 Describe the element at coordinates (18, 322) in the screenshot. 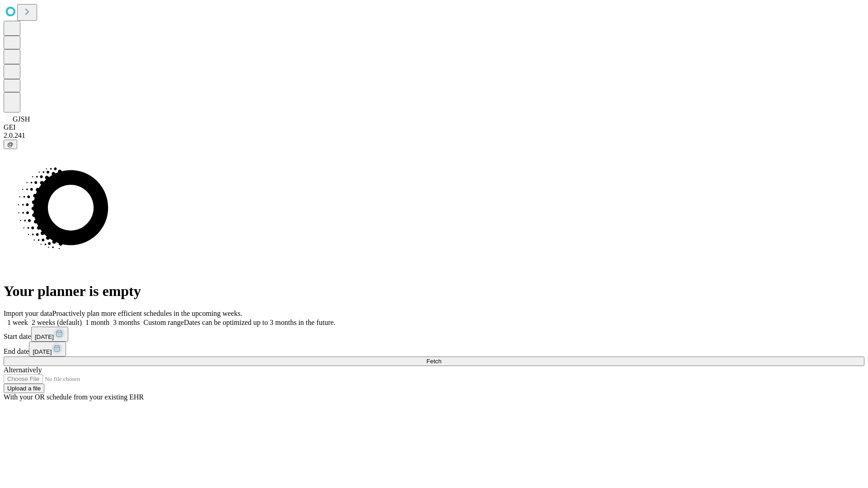

I see `span: 1 week` at that location.